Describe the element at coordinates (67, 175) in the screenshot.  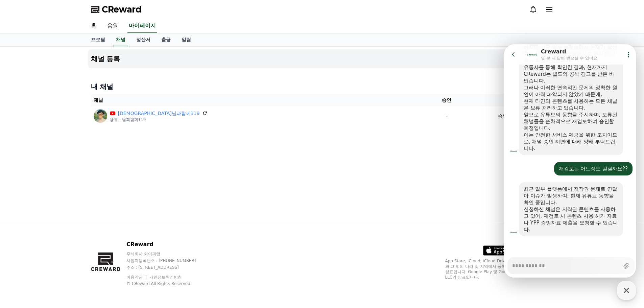
I see `div: 신청하신 채널은 저작권 콘텐츠를 사용하고 있어, 재검토 시 콘텐츠 사용 허가 자료나 YPP 증빙자료 제출을 요청할 수 있습니다.` at that location.